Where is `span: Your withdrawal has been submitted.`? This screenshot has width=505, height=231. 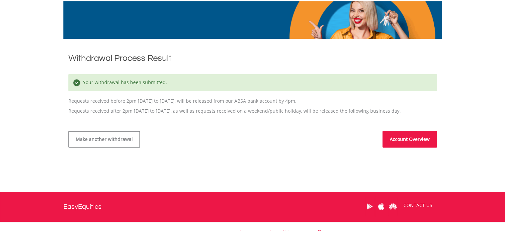 span: Your withdrawal has been submitted. is located at coordinates (124, 82).